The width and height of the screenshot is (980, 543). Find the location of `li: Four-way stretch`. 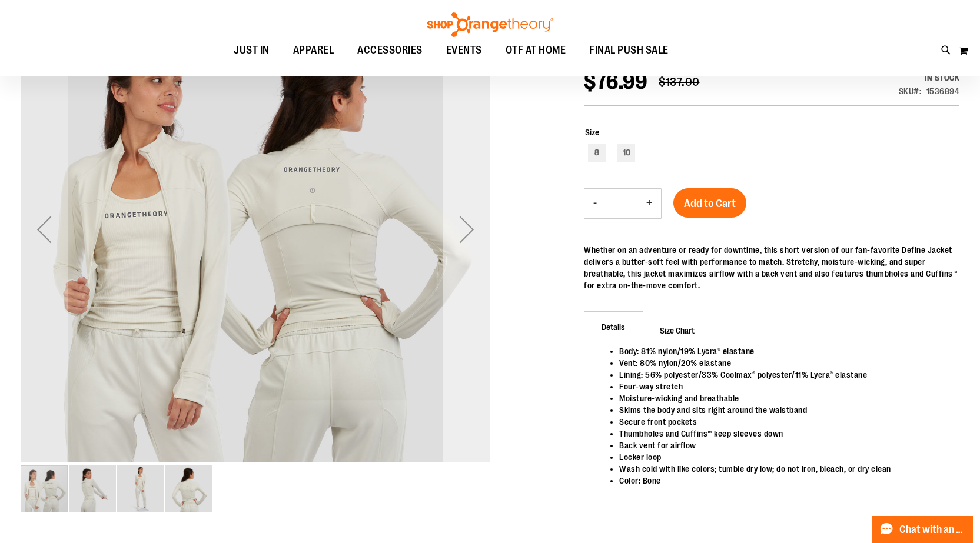

li: Four-way stretch is located at coordinates (783, 387).